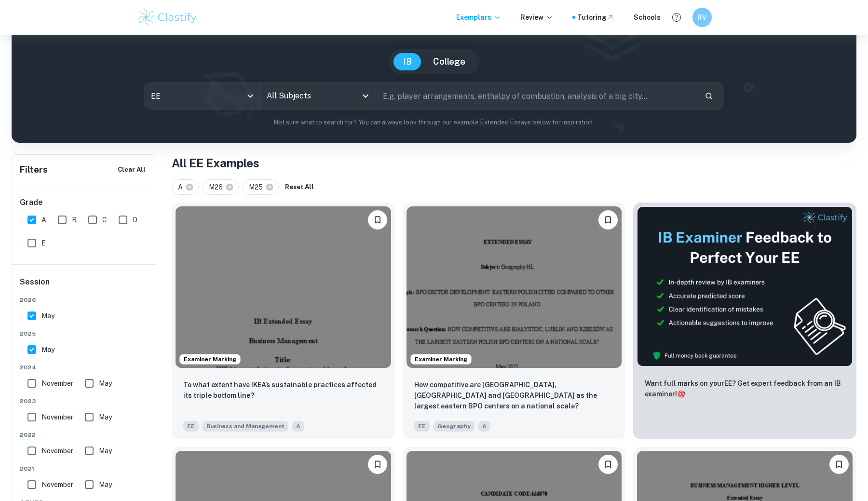 The width and height of the screenshot is (868, 501). What do you see at coordinates (514, 395) in the screenshot?
I see `p: How competitive are Białystok, Lublin and Rzeszów as the largest eastern BPO centers on a nationa...` at bounding box center [514, 395].